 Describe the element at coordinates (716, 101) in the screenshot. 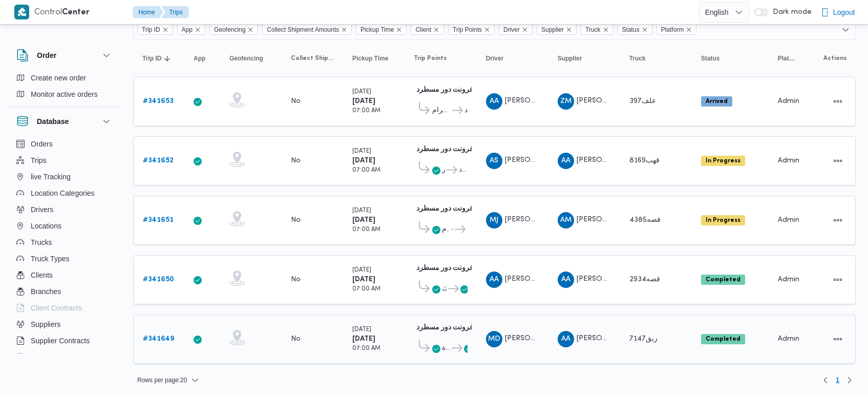

I see `b: Arrived` at that location.